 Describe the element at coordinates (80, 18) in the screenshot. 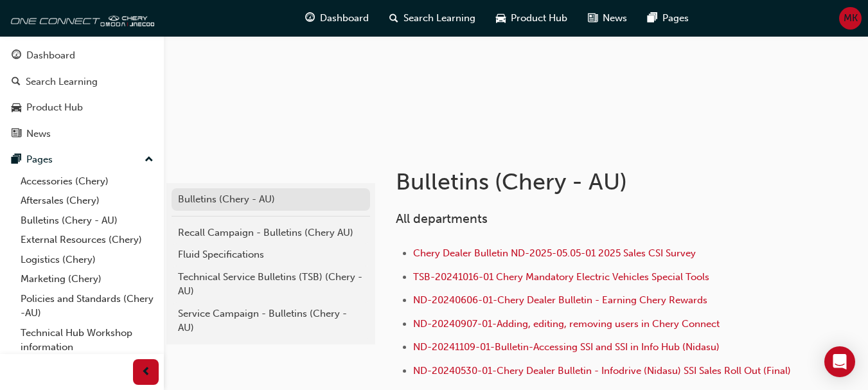

I see `a: oneconnect` at that location.